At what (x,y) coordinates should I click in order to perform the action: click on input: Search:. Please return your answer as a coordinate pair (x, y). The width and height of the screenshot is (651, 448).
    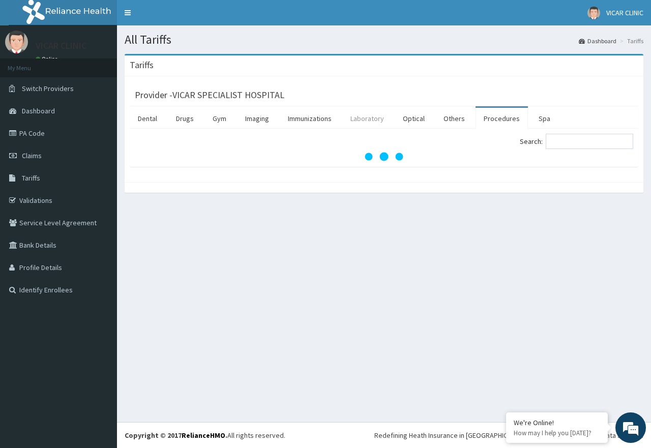
    Looking at the image, I should click on (590, 141).